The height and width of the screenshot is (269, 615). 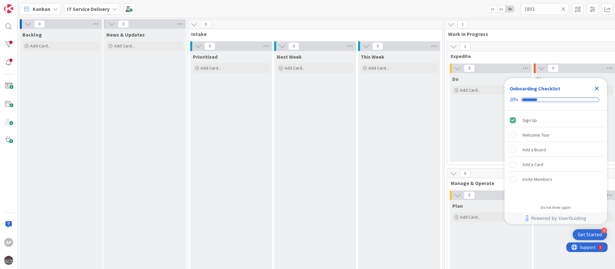 What do you see at coordinates (9, 260) in the screenshot?
I see `img: avatar` at bounding box center [9, 260].